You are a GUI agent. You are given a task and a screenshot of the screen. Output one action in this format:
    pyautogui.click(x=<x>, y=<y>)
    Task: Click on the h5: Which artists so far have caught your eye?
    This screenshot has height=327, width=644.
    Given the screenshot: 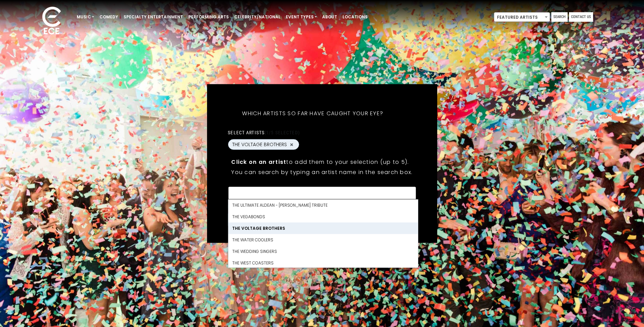 What is the action you would take?
    pyautogui.click(x=312, y=113)
    